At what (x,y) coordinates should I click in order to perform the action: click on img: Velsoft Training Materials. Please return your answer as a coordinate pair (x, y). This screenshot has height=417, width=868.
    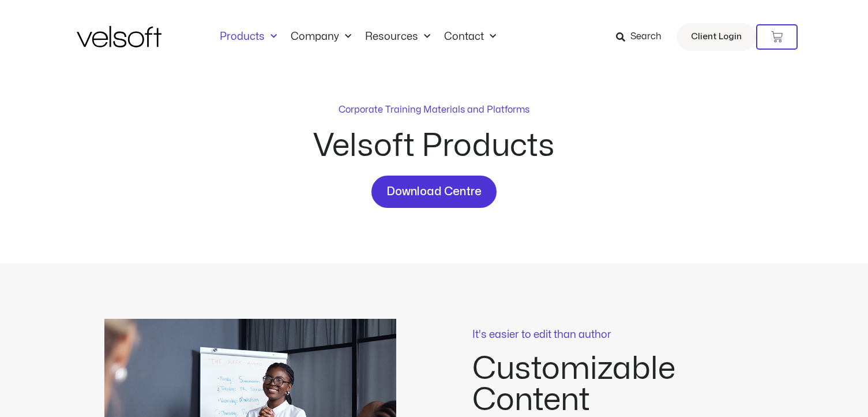
    Looking at the image, I should click on (119, 37).